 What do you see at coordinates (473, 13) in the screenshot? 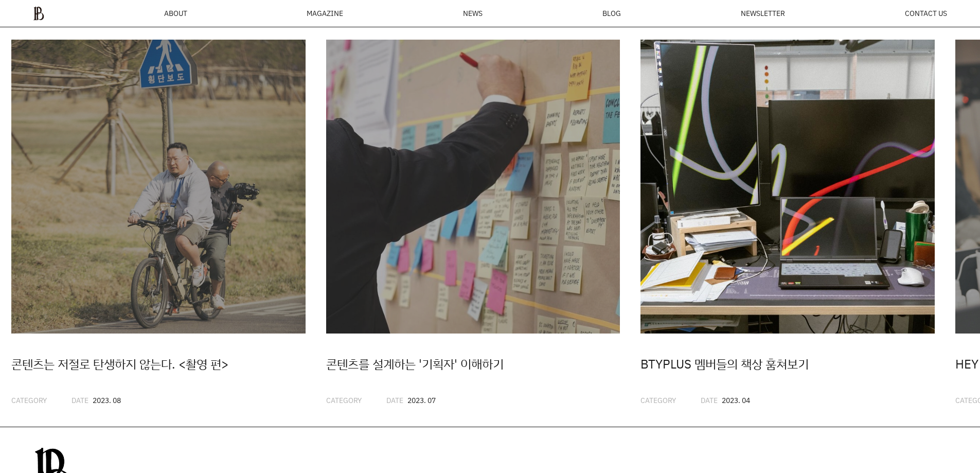
I see `span: NEWS` at bounding box center [473, 13].